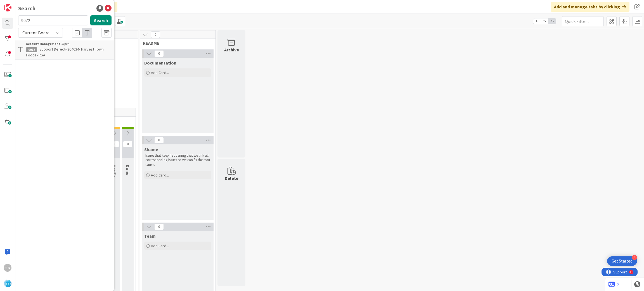 The height and width of the screenshot is (291, 644). What do you see at coordinates (7, 283) in the screenshot?
I see `img: avatar` at bounding box center [7, 283].